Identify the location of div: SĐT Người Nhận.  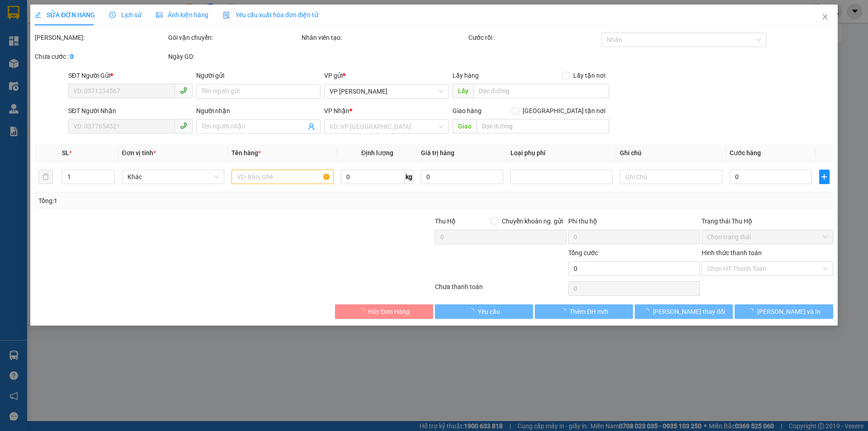
(130, 111).